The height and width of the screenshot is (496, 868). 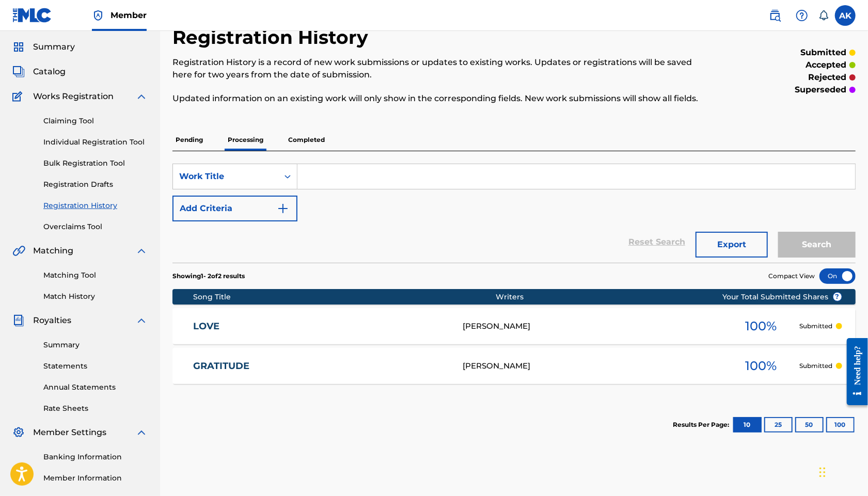 I want to click on span: Member, so click(x=128, y=15).